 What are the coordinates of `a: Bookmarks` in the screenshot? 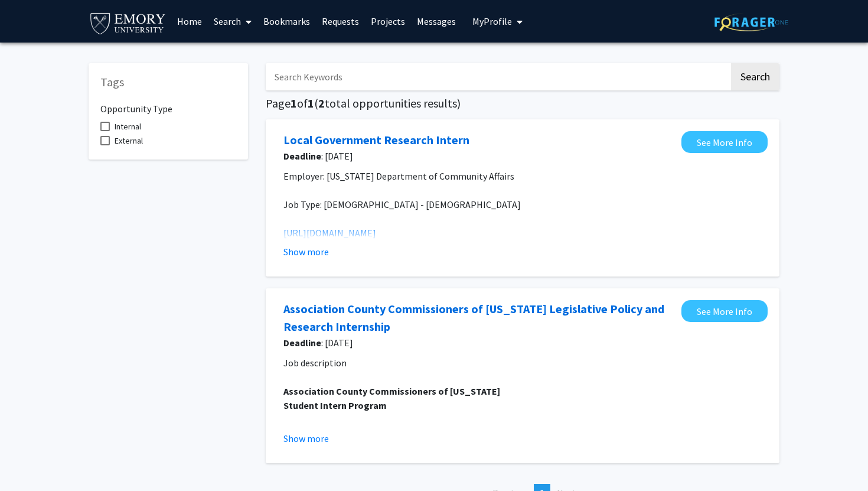 It's located at (287, 21).